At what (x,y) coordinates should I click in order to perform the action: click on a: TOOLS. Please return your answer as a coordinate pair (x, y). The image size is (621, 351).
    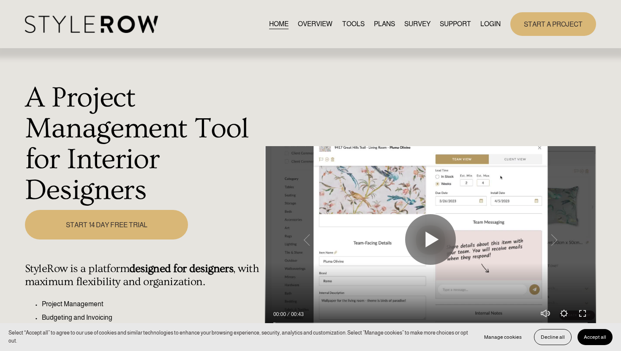
    Looking at the image, I should click on (353, 24).